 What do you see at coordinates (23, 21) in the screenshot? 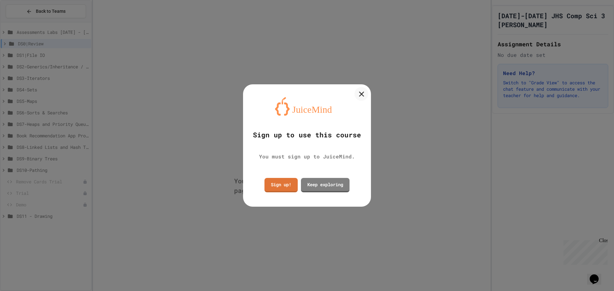
I see `div: Chat with us now!Close` at bounding box center [23, 21].